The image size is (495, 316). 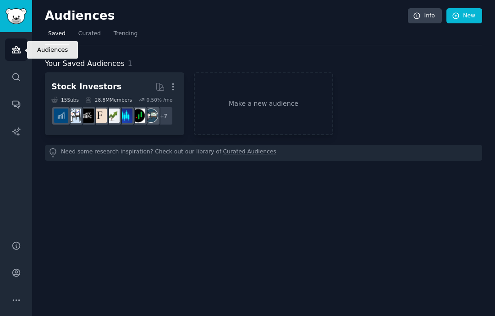 What do you see at coordinates (74, 115) in the screenshot?
I see `img: options` at bounding box center [74, 115].